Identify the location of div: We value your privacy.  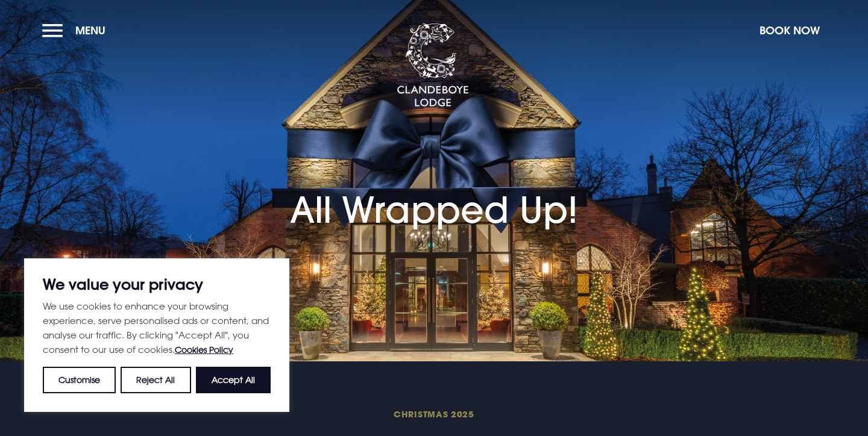
(157, 335).